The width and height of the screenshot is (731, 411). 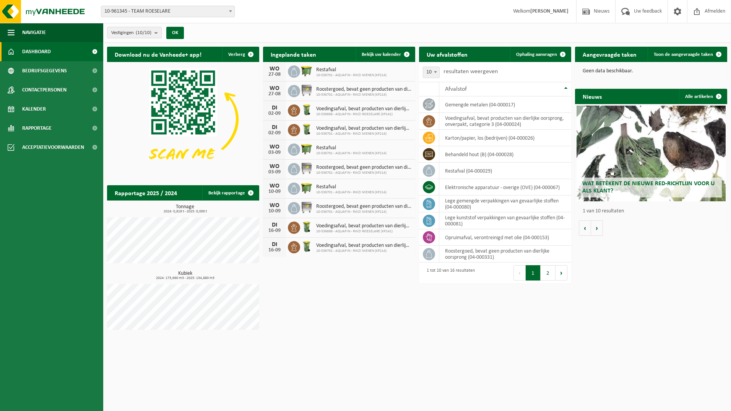 What do you see at coordinates (183, 119) in the screenshot?
I see `img: Download de VHEPlus App` at bounding box center [183, 119].